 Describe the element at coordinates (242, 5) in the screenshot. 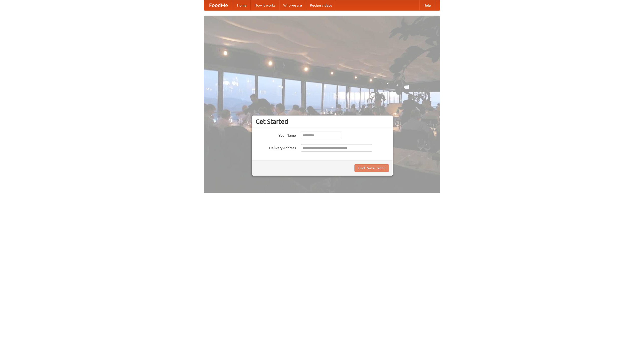

I see `a: Home` at that location.